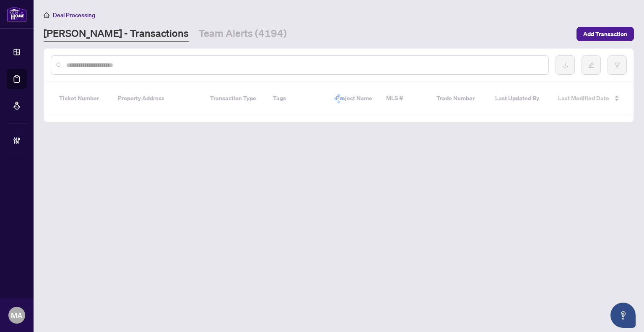 The width and height of the screenshot is (644, 332). What do you see at coordinates (605, 34) in the screenshot?
I see `button: Add Transaction` at bounding box center [605, 34].